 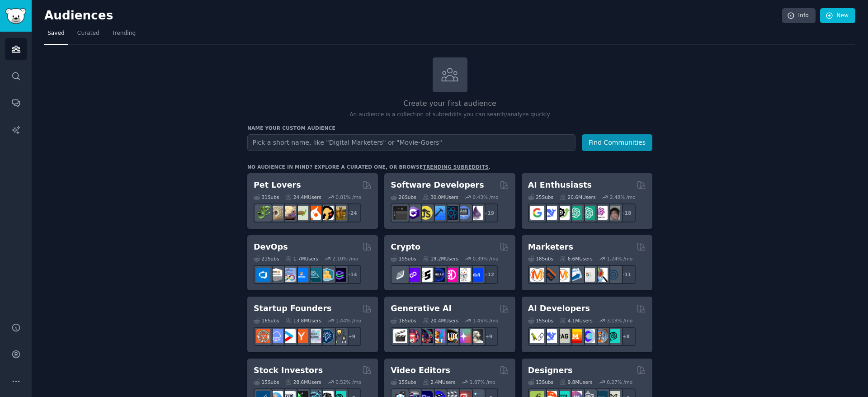 I want to click on img: software, so click(x=400, y=212).